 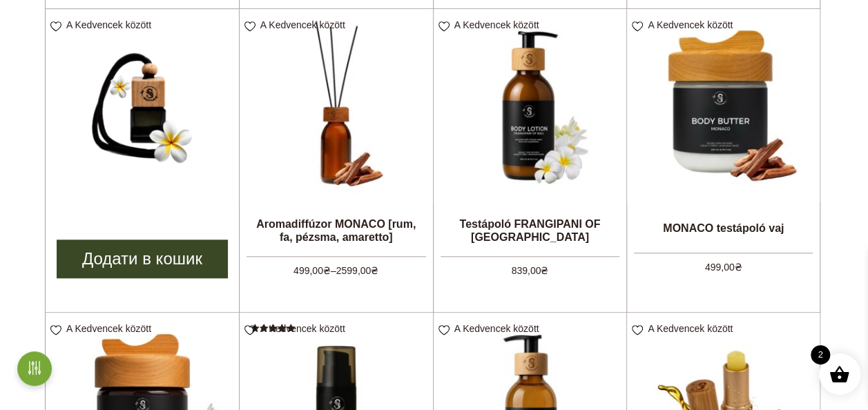 I want to click on h2: MONACO testápoló vaj, so click(x=724, y=229).